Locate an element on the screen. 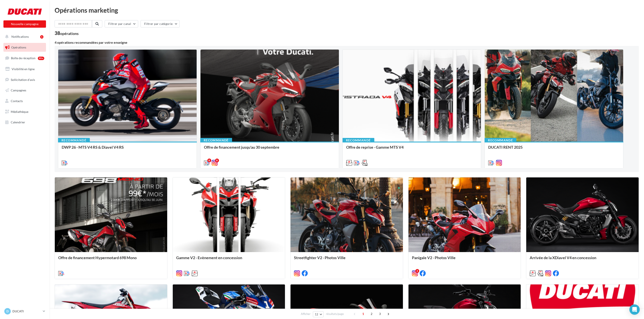 The image size is (644, 319). button: Nouvelle campagne is located at coordinates (25, 24).